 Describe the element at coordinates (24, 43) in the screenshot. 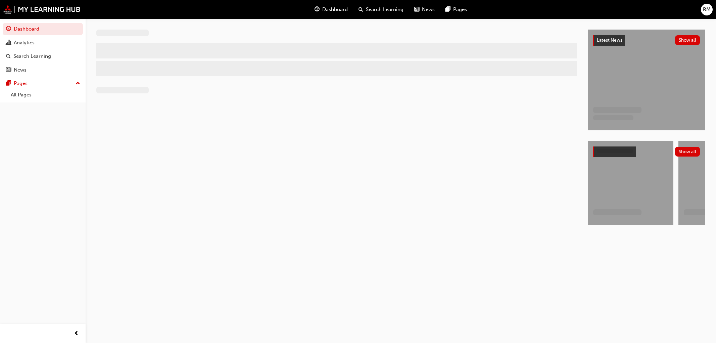

I see `div: Analytics` at that location.